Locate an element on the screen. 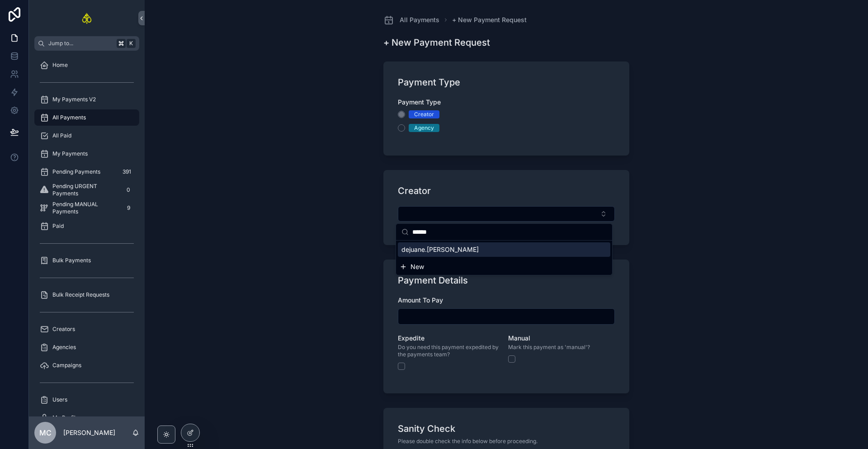  h1: + New Payment Request is located at coordinates (437, 43).